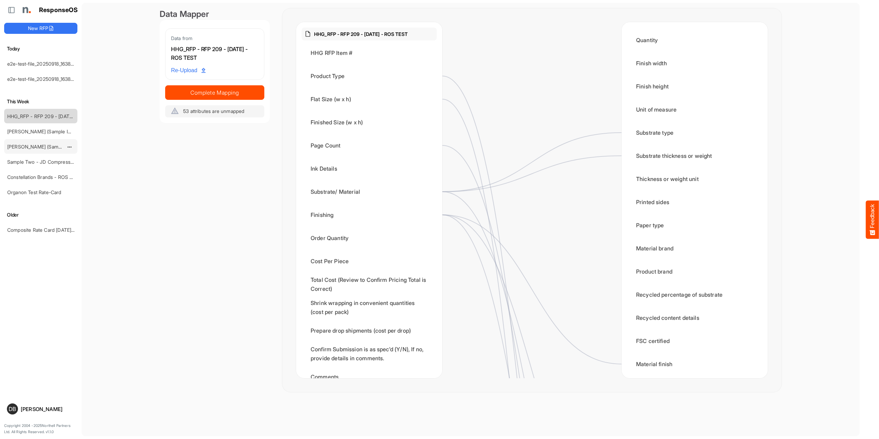 This screenshot has width=879, height=439. I want to click on div: Substrate thickness or weight, so click(695, 156).